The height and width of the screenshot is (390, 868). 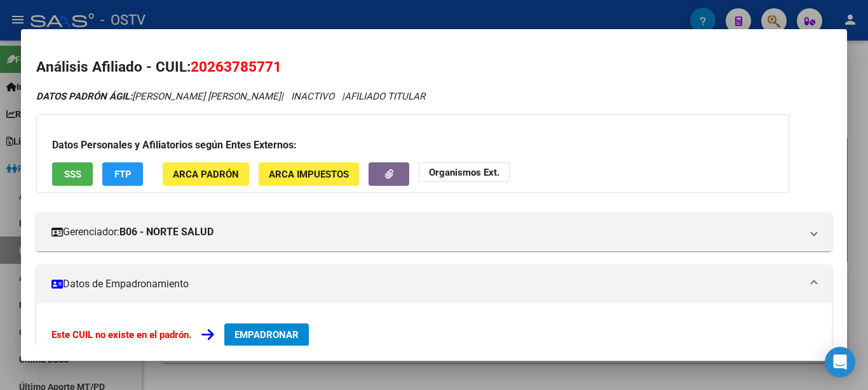 I want to click on button: ARCA Impuestos, so click(x=309, y=174).